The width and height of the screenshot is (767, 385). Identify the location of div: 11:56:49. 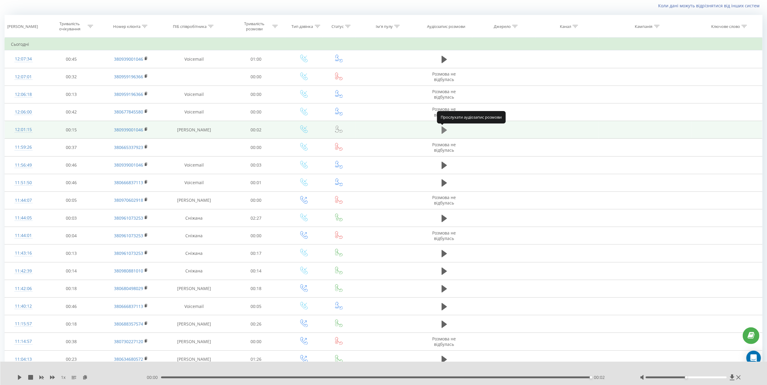
(23, 165).